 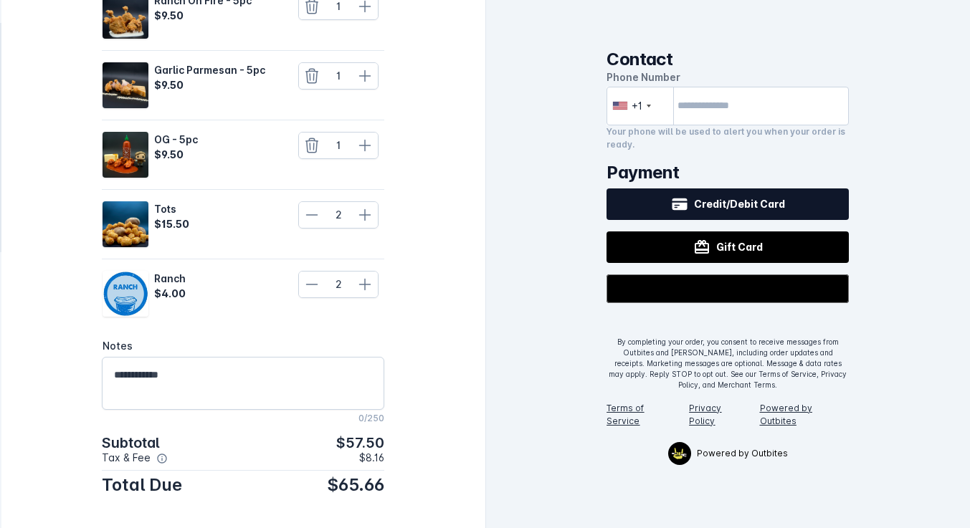 What do you see at coordinates (742, 454) in the screenshot?
I see `span: Powered by Outbites` at bounding box center [742, 454].